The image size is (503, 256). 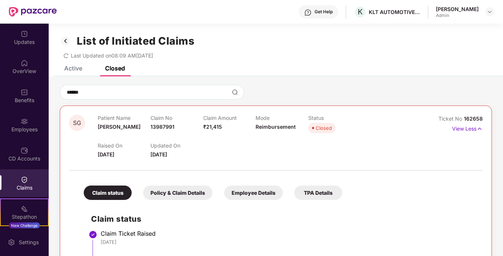 I want to click on img: svg+xml;base64,PHN2ZyBpZD0iU2V0dGluZy0yMHgyMCIgeG1sbnM9Imh0dHA6Ly93d3cudzMub3JnLzIwMDAvc3ZnIiB3aW..., so click(x=11, y=242).